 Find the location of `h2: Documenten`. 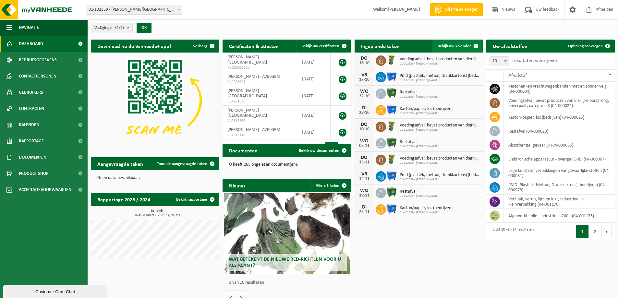

h2: Documenten is located at coordinates (243, 150).